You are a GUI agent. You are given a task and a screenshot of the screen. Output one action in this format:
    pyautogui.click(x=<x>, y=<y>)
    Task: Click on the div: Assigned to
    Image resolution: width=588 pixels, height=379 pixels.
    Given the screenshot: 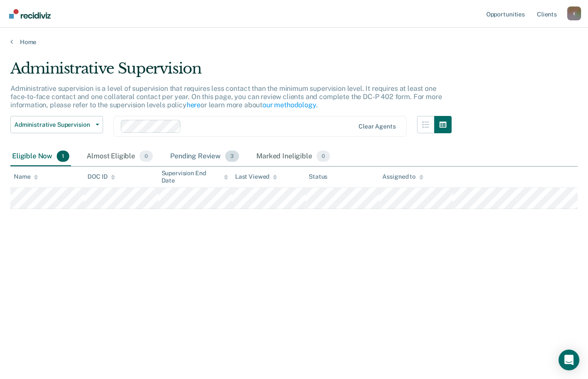 What is the action you would take?
    pyautogui.click(x=402, y=176)
    